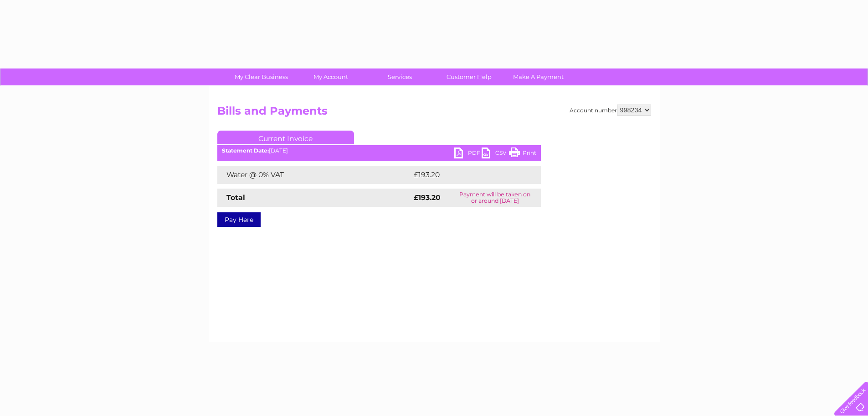 This screenshot has width=868, height=416. I want to click on td: Water @ 0% VAT, so click(314, 175).